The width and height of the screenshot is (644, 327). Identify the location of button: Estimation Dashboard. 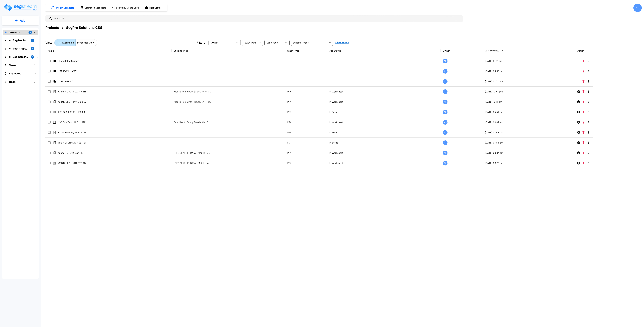
(93, 8).